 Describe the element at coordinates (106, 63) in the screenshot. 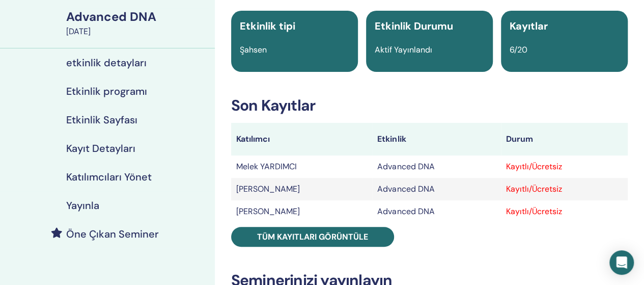

I see `h4: etkinlik detayları` at that location.